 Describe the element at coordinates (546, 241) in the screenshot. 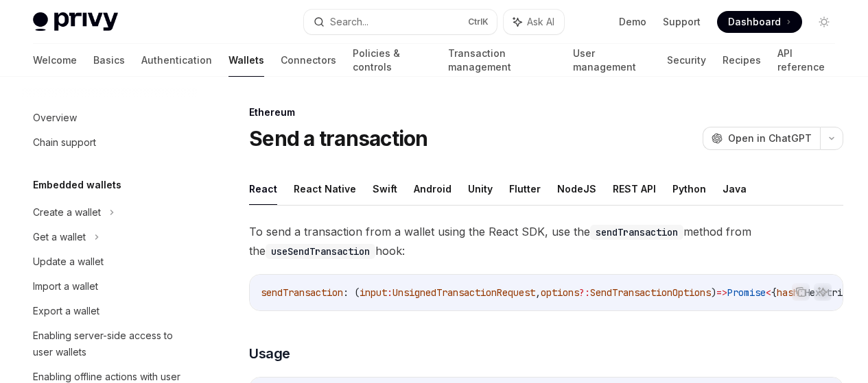

I see `span: To send a transaction from a wallet using the React SDK, use the method from the hook:` at that location.